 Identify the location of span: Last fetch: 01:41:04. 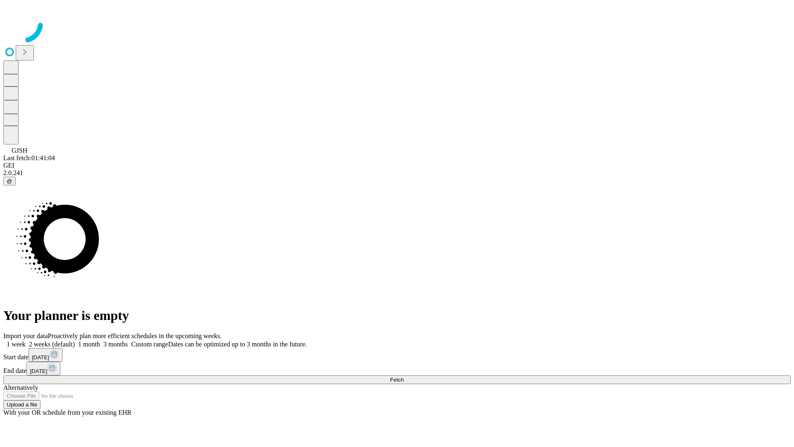
(29, 158).